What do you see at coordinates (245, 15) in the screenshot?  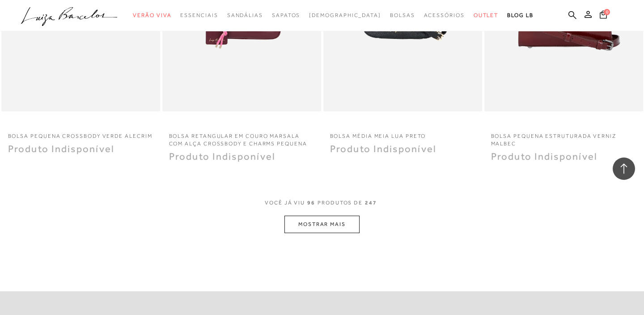 I see `span: Sandálias` at bounding box center [245, 15].